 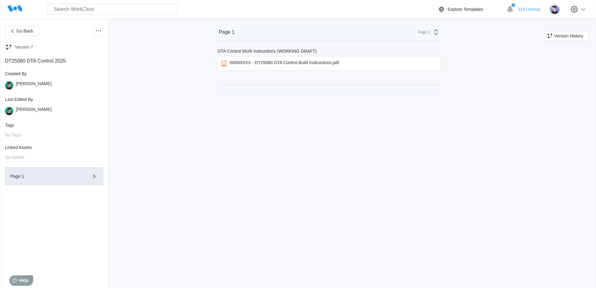 I want to click on div: Version 7, so click(x=24, y=47).